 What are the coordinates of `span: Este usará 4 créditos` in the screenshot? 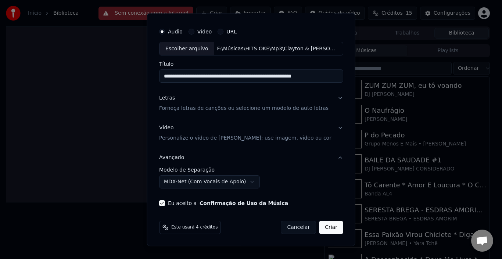 It's located at (194, 227).